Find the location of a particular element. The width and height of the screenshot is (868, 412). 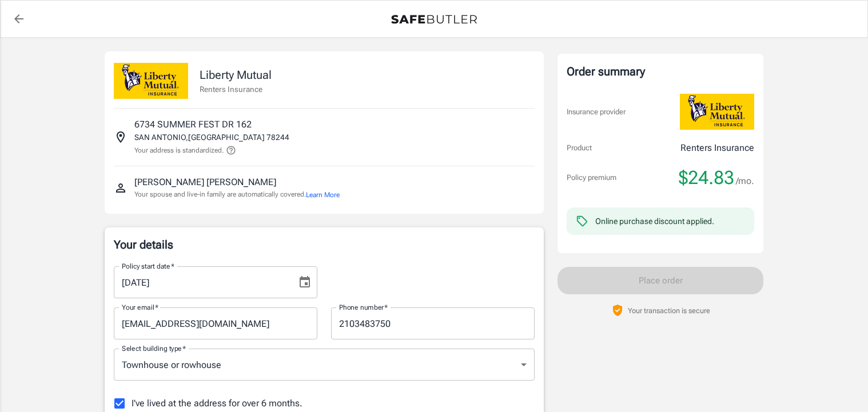

label: Phone number is located at coordinates (363, 307).